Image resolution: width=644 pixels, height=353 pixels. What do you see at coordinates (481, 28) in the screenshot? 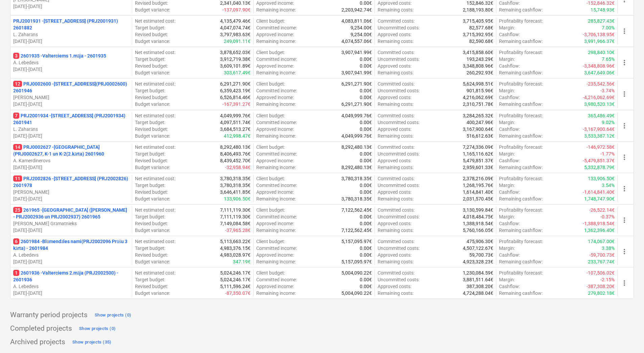
I see `p: 82,577.68€` at bounding box center [481, 28].